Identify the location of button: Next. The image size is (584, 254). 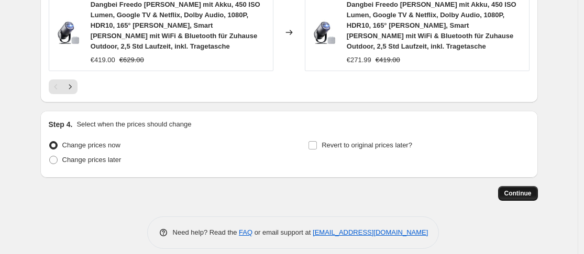
(70, 87).